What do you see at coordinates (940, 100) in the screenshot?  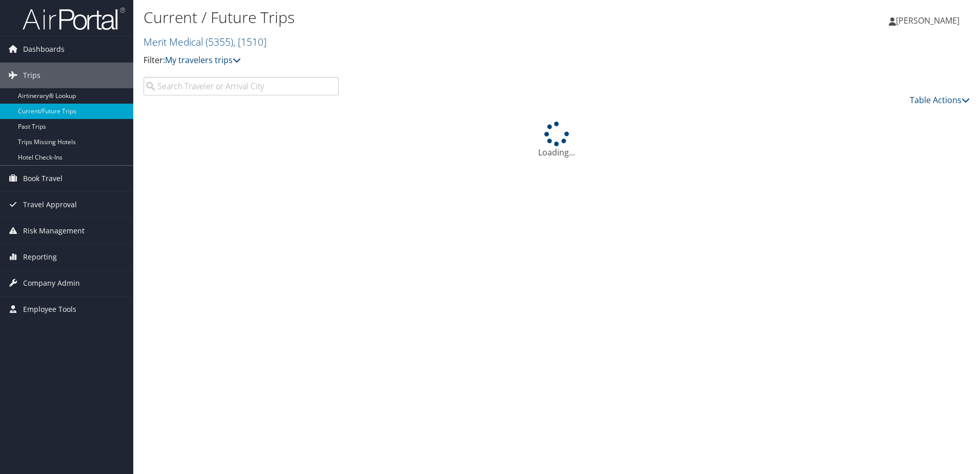 I see `a: Table Actions` at bounding box center [940, 100].